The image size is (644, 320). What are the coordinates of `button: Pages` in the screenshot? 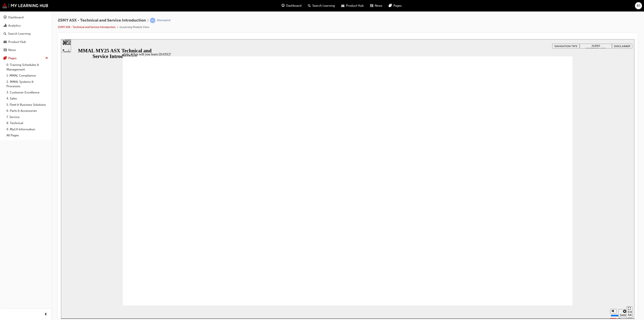 It's located at (26, 58).